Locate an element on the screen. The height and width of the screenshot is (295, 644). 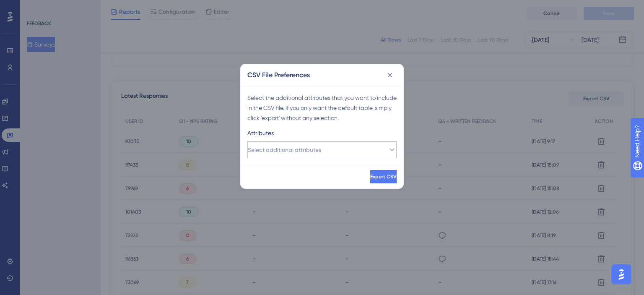
span: Export CSV is located at coordinates (384, 176).